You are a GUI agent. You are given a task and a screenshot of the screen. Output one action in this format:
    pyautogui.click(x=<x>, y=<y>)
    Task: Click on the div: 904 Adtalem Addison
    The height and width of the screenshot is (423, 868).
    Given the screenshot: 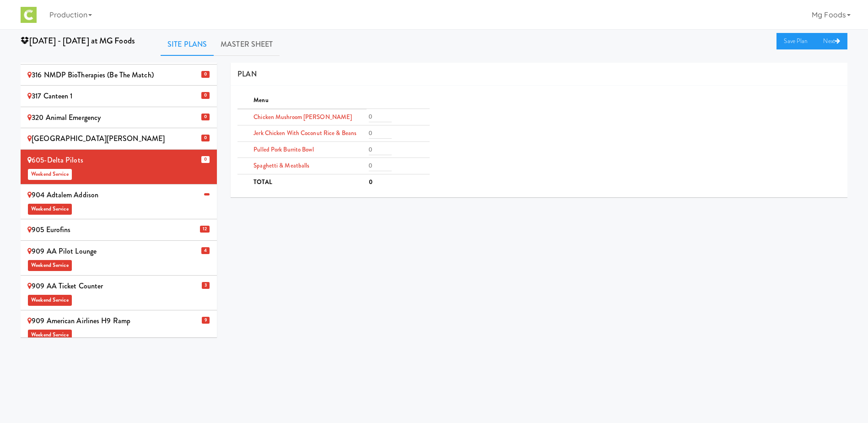 What is the action you would take?
    pyautogui.click(x=118, y=202)
    